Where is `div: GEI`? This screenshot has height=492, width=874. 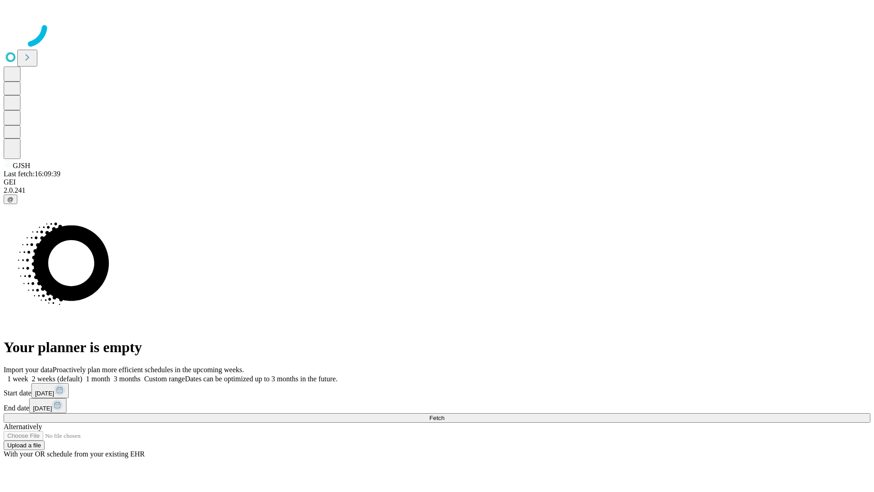 div: GEI is located at coordinates (437, 182).